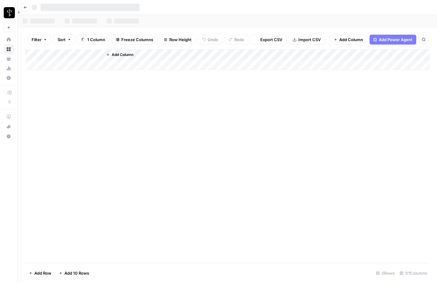  What do you see at coordinates (413, 273) in the screenshot?
I see `div: 1/1 Columns` at bounding box center [413, 273].